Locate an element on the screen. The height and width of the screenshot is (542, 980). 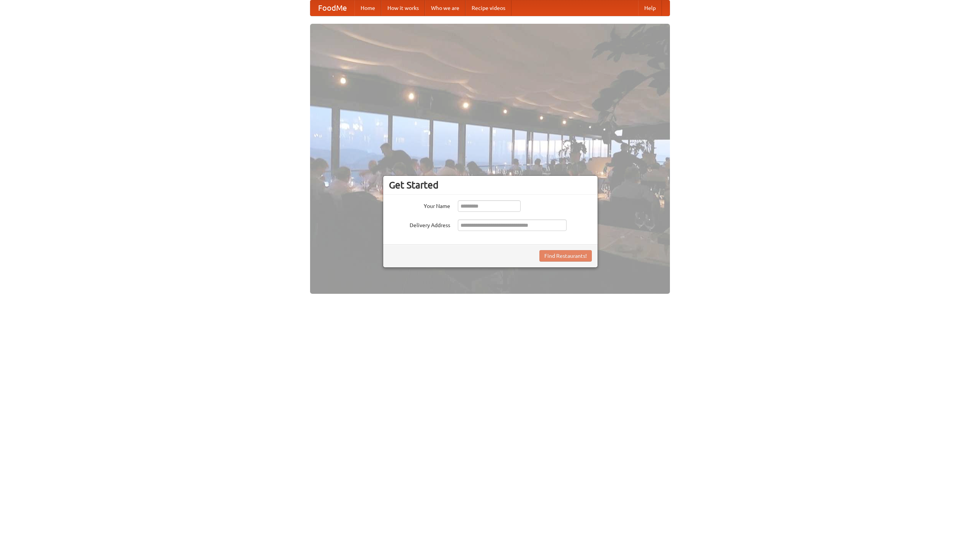
a: Recipe videos is located at coordinates (489, 8).